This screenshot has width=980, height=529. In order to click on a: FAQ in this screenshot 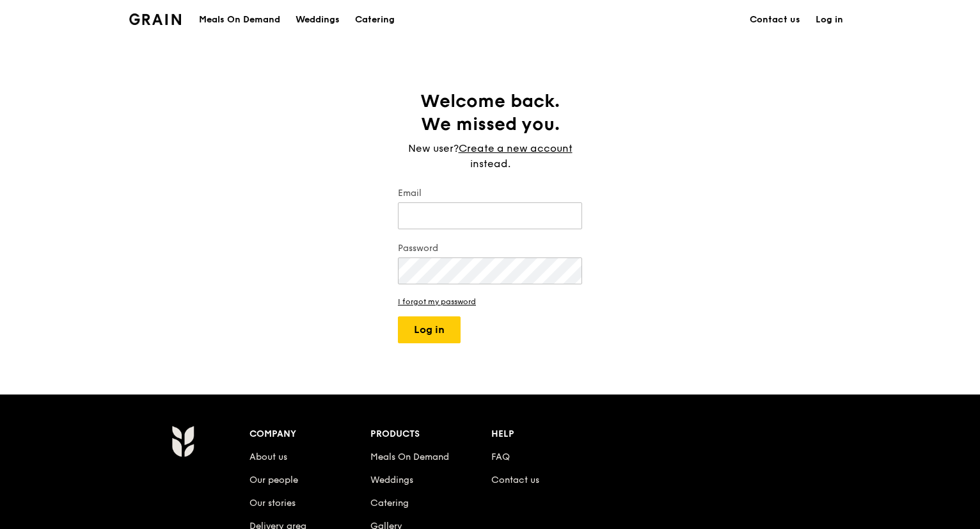, I will do `click(500, 456)`.